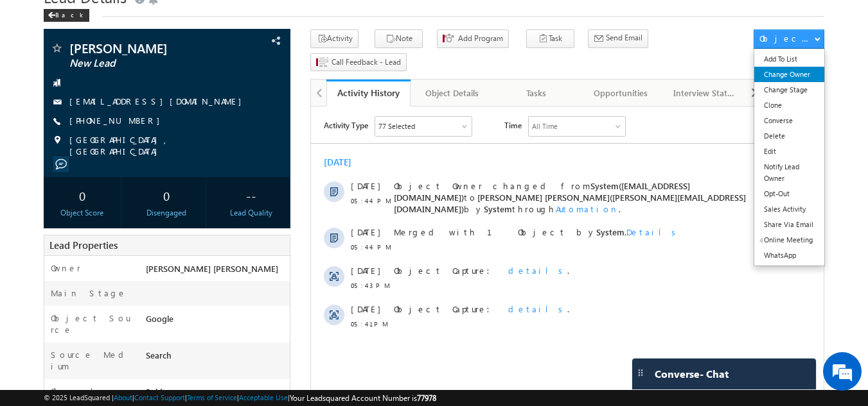 The height and width of the screenshot is (406, 868). Describe the element at coordinates (342, 125) in the screenshot. I see `a: Details` at that location.